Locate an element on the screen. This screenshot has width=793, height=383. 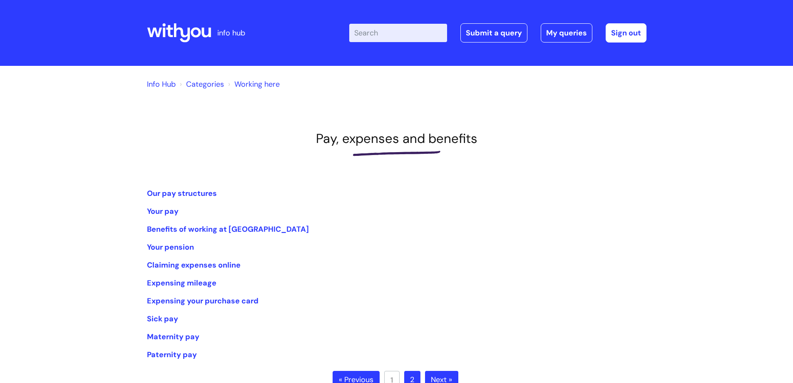
a: Claiming expenses online is located at coordinates (194, 265).